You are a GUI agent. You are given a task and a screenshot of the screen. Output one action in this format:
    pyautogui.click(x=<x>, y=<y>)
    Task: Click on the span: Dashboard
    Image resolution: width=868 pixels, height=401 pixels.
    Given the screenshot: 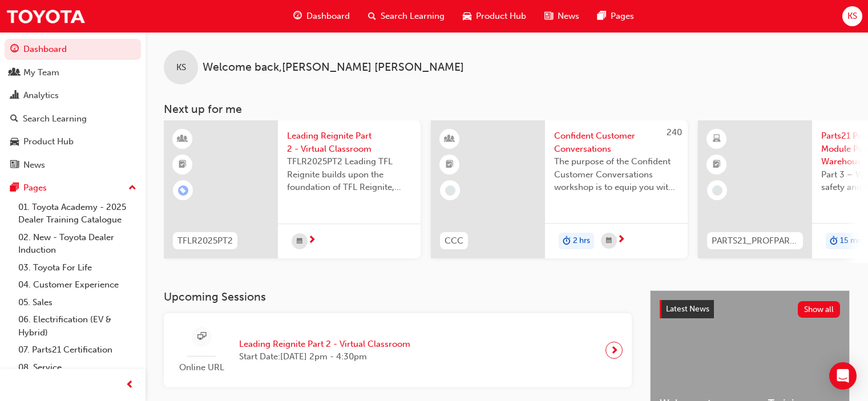 What is the action you would take?
    pyautogui.click(x=328, y=16)
    